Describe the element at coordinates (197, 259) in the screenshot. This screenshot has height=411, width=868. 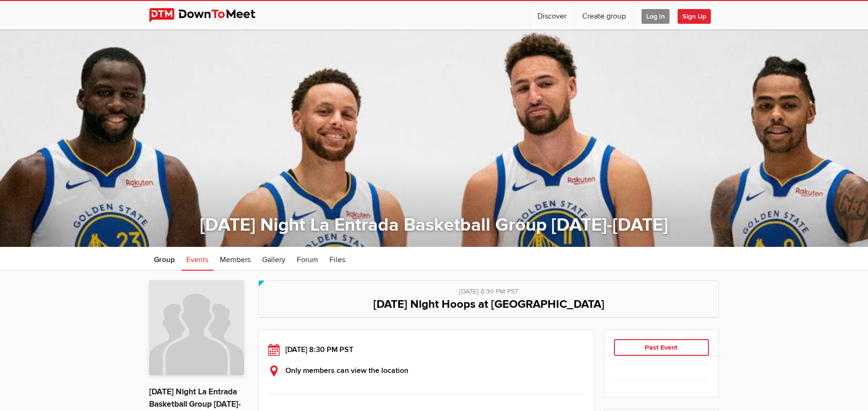
I see `a: Events` at that location.